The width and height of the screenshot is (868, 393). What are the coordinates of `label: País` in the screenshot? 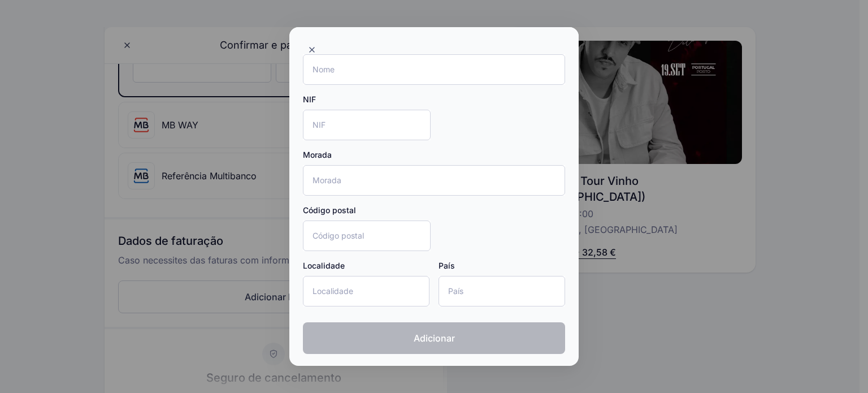 It's located at (447, 266).